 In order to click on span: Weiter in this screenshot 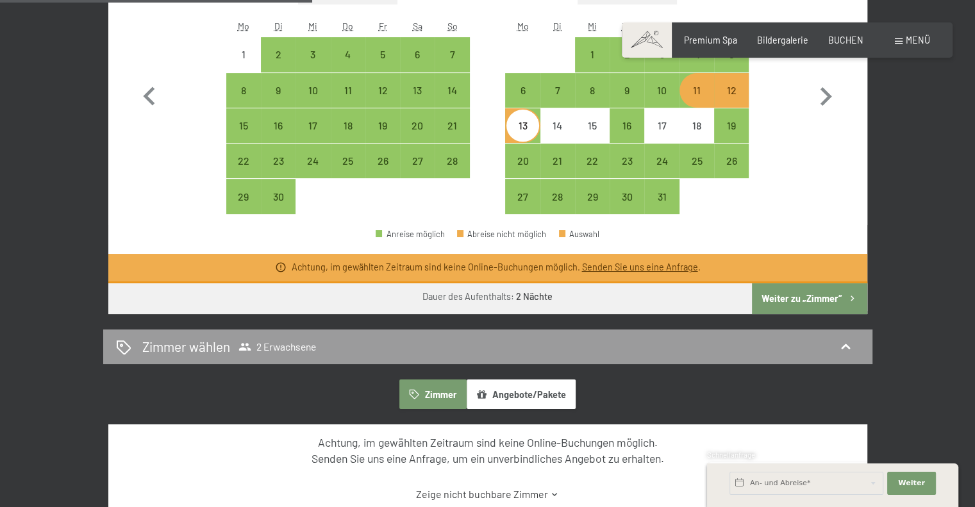, I will do `click(911, 483)`.